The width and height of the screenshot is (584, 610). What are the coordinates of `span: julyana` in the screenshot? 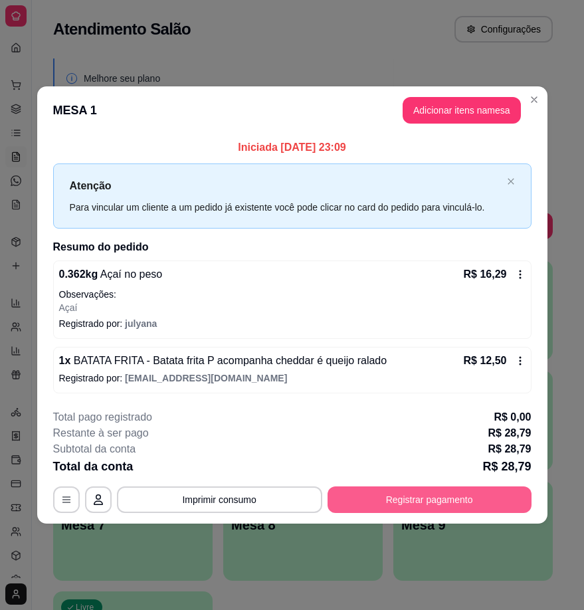 It's located at (141, 324).